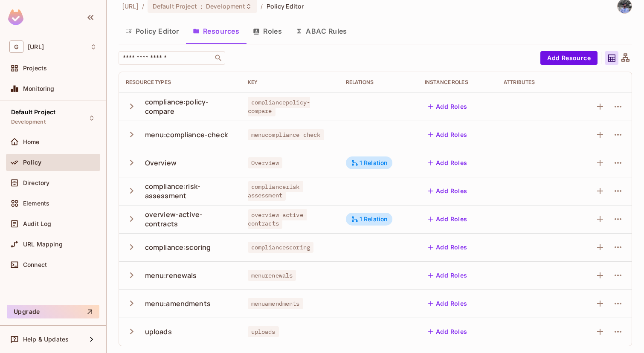  What do you see at coordinates (215, 31) in the screenshot?
I see `button: Resources` at bounding box center [215, 31].